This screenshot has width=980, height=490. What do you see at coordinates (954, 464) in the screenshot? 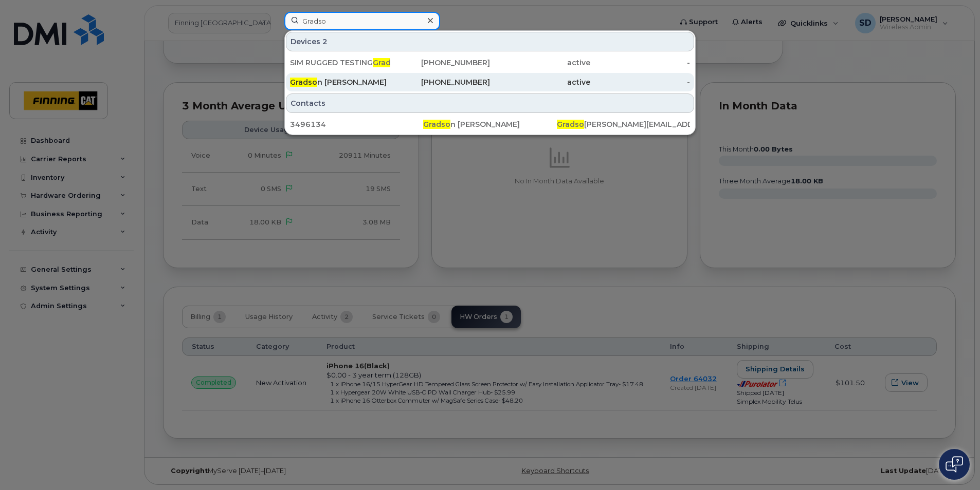
I see `img: Open chat` at bounding box center [954, 464].